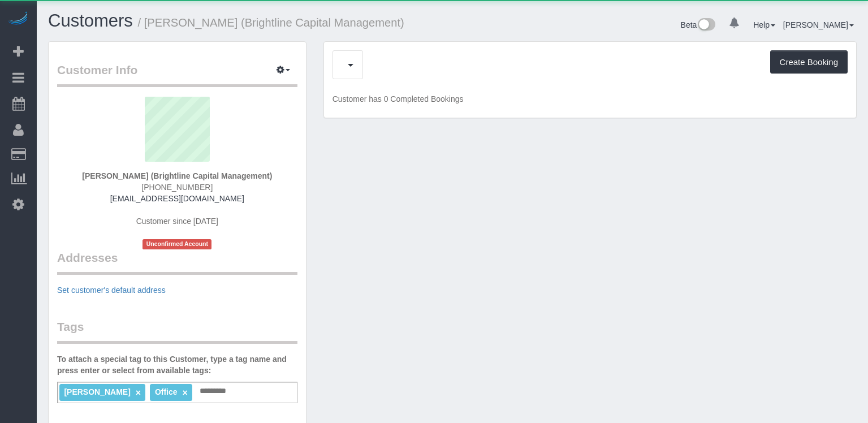 This screenshot has width=868, height=423. Describe the element at coordinates (111, 290) in the screenshot. I see `a: Set customer's default address` at that location.